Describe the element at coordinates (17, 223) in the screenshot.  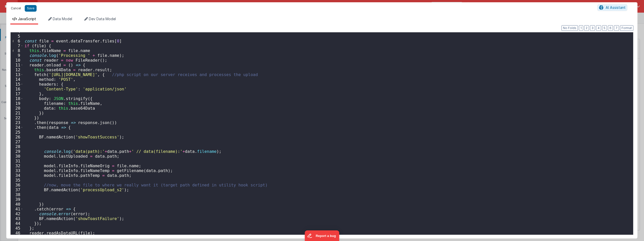
I see `div: 44` at that location.